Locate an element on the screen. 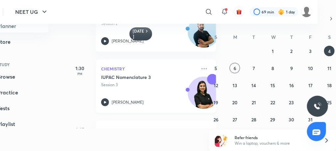  button: October 9, 2025 is located at coordinates (291, 68).